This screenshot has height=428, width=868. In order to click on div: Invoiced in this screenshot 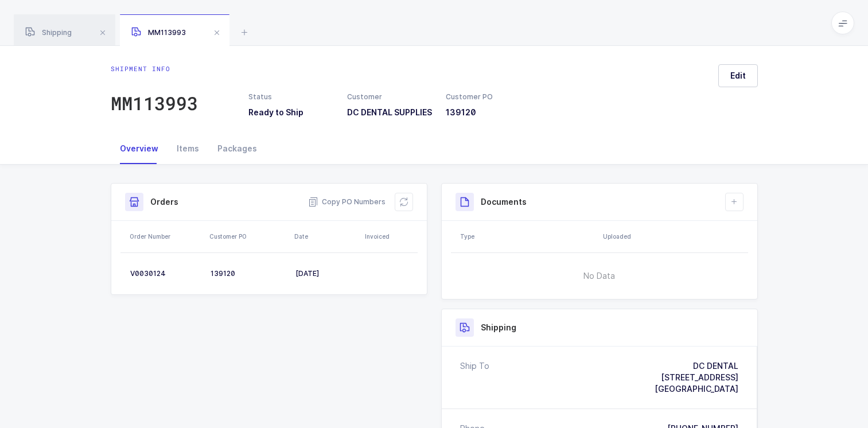, I will do `click(390, 236)`.